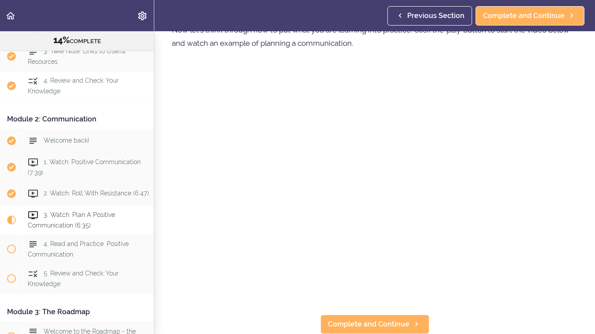 Image resolution: width=595 pixels, height=334 pixels. I want to click on span: 1. Watch: Positive Communication (7:39), so click(84, 167).